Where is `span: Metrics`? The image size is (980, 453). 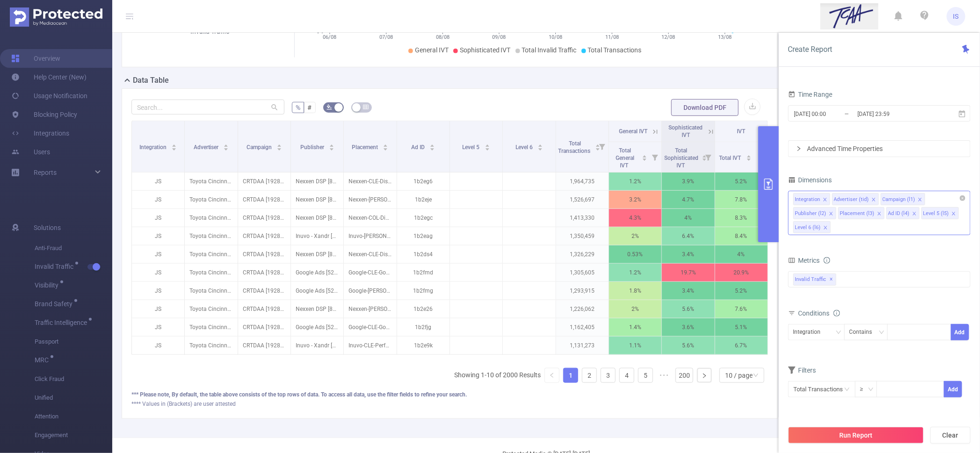 span: Metrics is located at coordinates (804, 260).